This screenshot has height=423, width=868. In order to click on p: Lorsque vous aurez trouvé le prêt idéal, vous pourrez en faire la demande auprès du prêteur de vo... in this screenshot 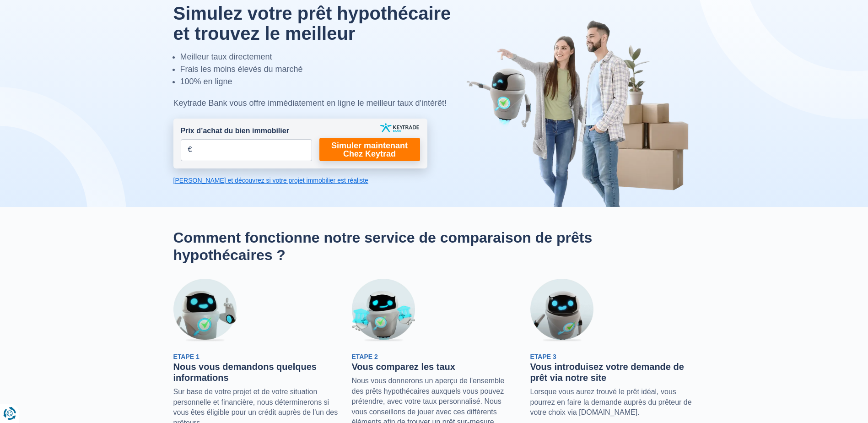, I will do `click(613, 402)`.